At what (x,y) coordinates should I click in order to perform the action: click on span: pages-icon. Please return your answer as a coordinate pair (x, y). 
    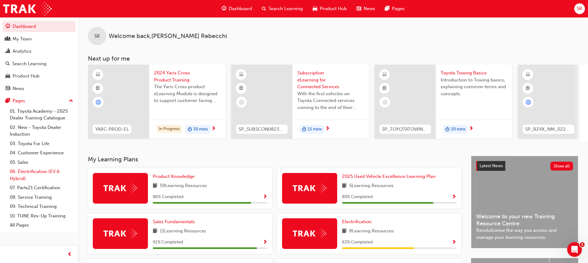
    Looking at the image, I should click on (387, 9).